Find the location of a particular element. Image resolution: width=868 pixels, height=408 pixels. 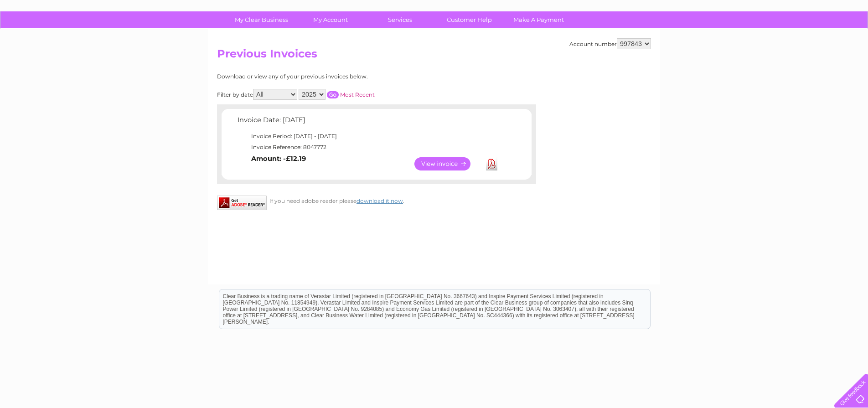

a: 0333 014 3131 is located at coordinates (727, 10).